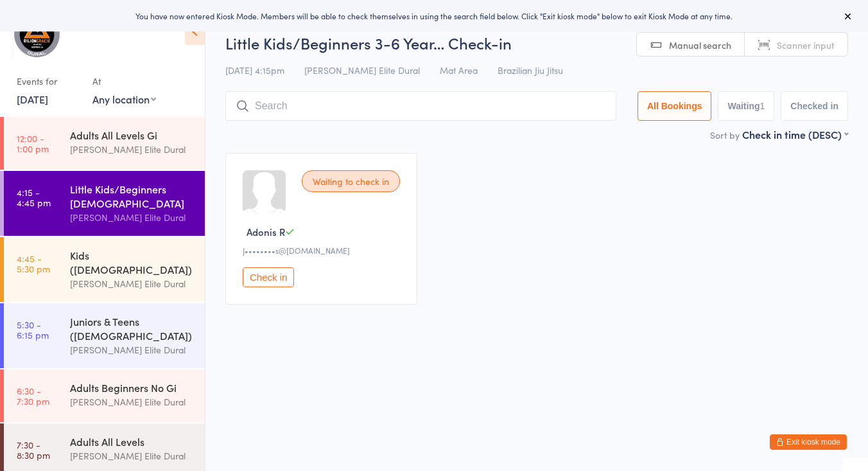  What do you see at coordinates (36, 34) in the screenshot?
I see `img: Gracie Elite Jiu Jitsu Dural` at bounding box center [36, 34].